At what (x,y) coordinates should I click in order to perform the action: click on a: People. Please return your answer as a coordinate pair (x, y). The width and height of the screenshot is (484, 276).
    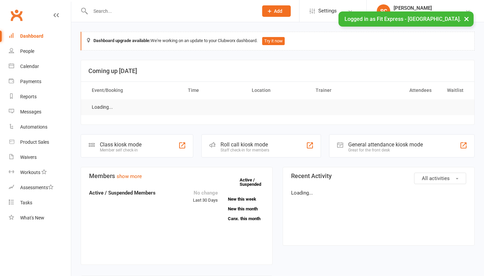
    Looking at the image, I should click on (40, 51).